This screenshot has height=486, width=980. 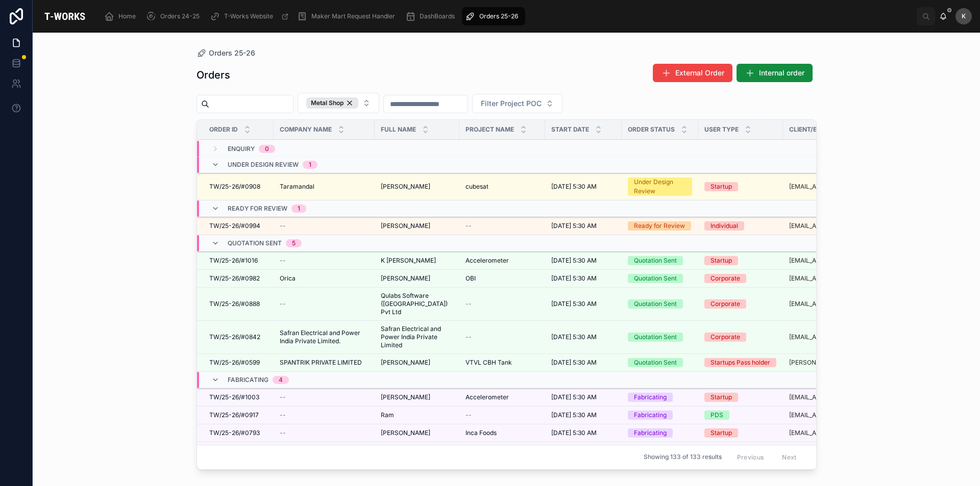 I want to click on div: 4, so click(x=281, y=380).